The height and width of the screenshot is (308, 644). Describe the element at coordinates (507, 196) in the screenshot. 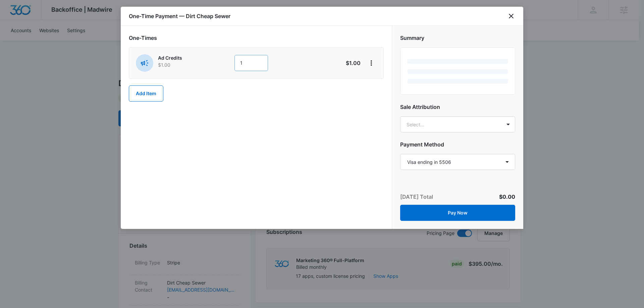

I see `span: $0.00` at that location.